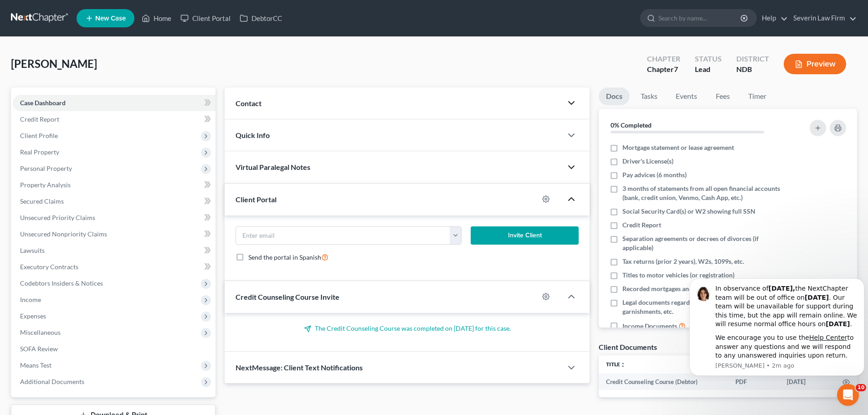 The image size is (868, 415). I want to click on div: Lead, so click(708, 70).